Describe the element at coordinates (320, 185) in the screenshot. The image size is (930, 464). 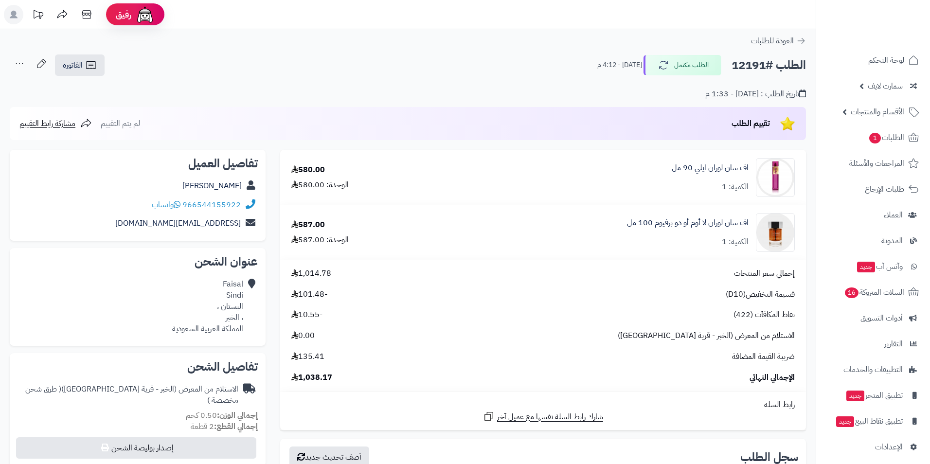
I see `div: الوحدة: 580.00` at that location.